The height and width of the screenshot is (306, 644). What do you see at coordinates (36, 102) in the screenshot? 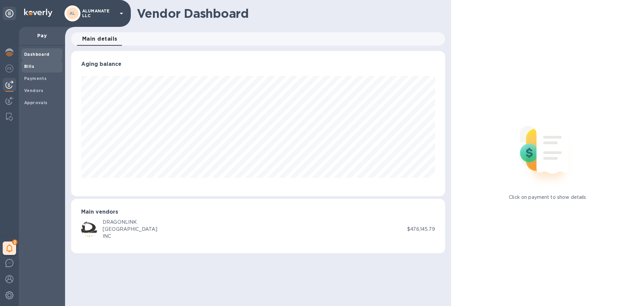
I see `b: Approvals` at bounding box center [36, 102].